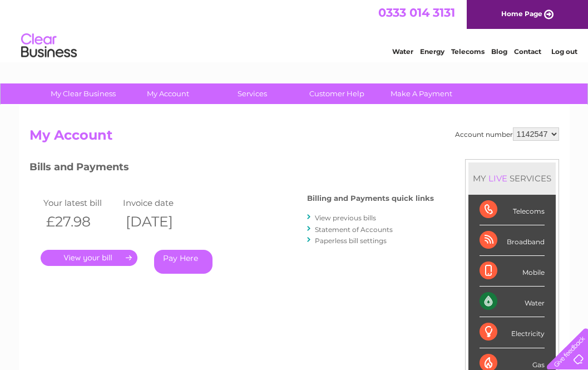 The width and height of the screenshot is (588, 370). I want to click on div: Account number, so click(506, 134).